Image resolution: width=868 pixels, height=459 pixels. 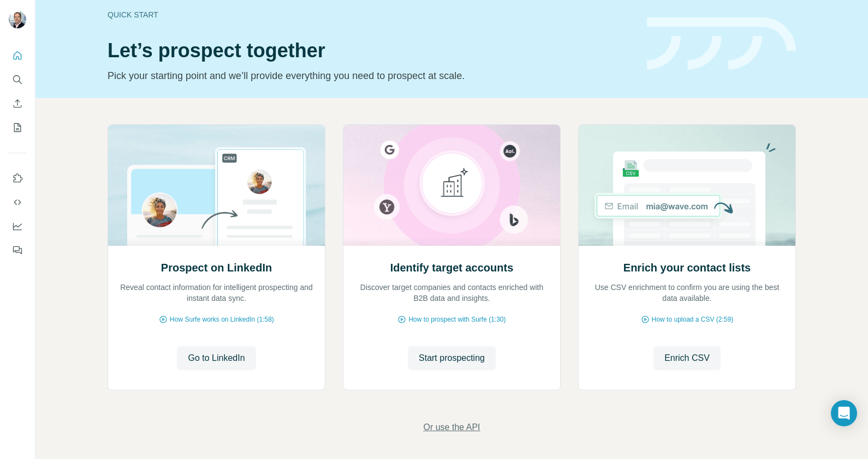 I want to click on button: Use Surfe on LinkedIn, so click(x=18, y=178).